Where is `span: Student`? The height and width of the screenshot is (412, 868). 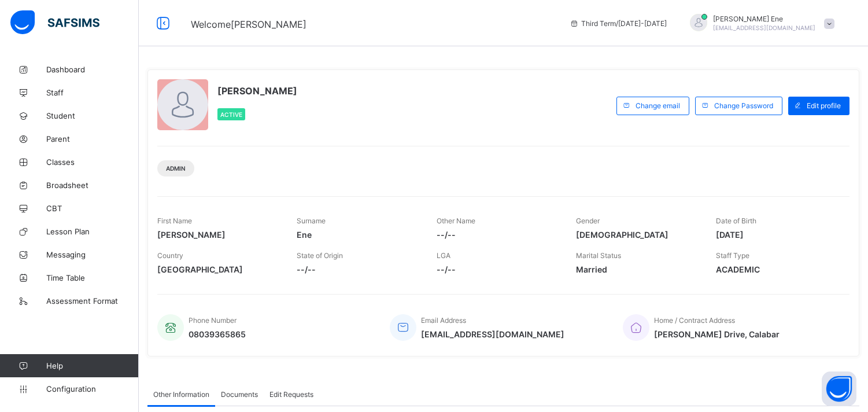 span: Student is located at coordinates (92, 115).